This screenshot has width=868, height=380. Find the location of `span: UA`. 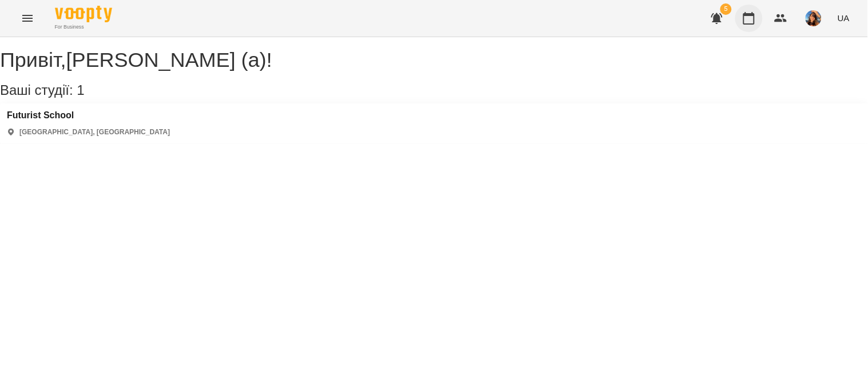

span: UA is located at coordinates (844, 18).